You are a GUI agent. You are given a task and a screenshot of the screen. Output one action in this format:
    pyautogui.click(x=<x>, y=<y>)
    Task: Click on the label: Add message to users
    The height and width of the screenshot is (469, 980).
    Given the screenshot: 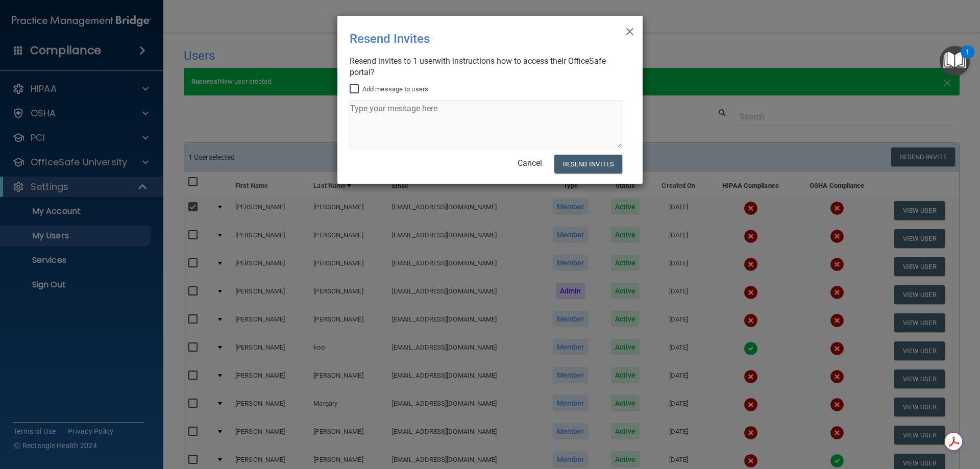 What is the action you would take?
    pyautogui.click(x=389, y=90)
    